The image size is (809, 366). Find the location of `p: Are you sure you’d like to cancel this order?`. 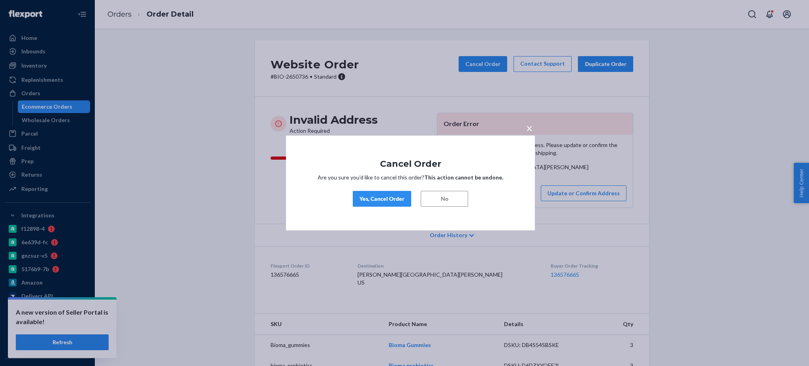

p: Are you sure you’d like to cancel this order? is located at coordinates (410, 177).